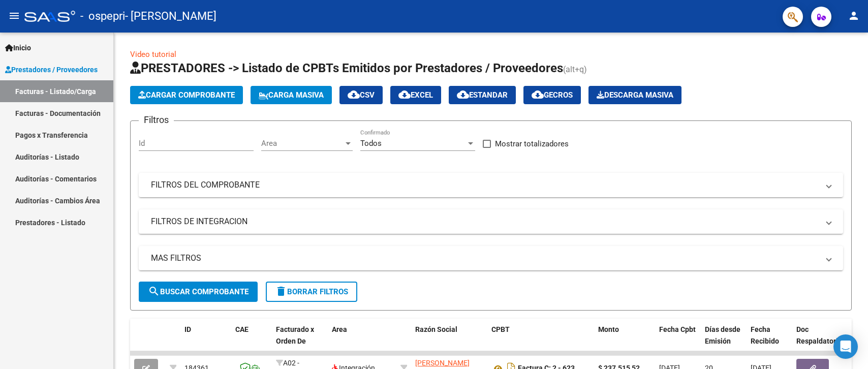  Describe the element at coordinates (199, 292) in the screenshot. I see `span: Buscar Comprobante` at that location.